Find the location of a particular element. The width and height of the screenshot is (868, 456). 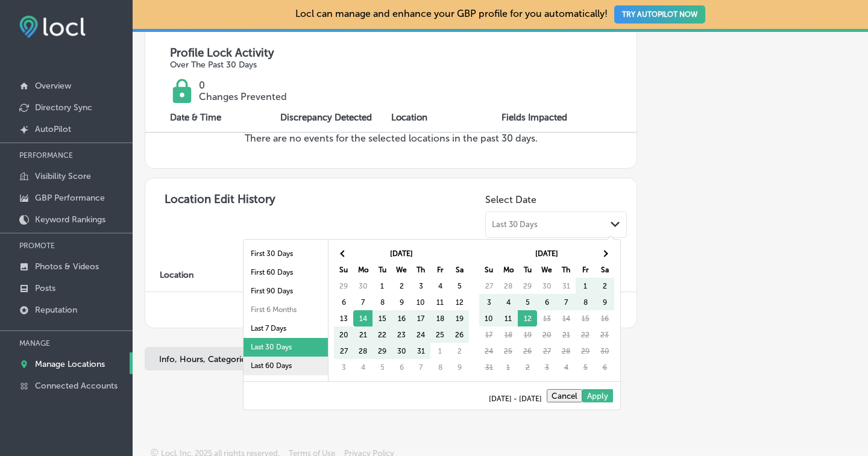

th: Th is located at coordinates (566, 270).